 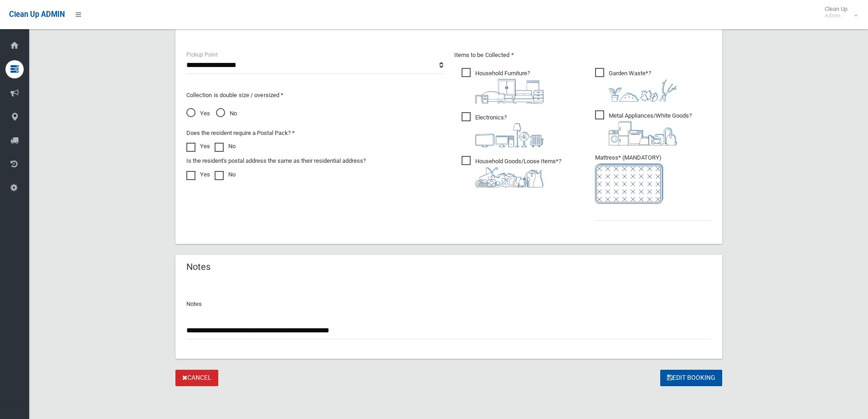 I want to click on header: Notes, so click(x=199, y=266).